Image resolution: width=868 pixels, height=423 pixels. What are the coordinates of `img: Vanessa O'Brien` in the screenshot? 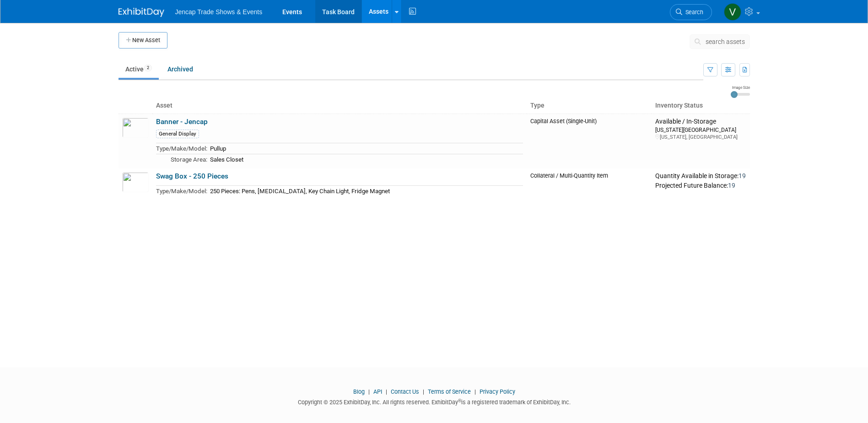 It's located at (733, 12).